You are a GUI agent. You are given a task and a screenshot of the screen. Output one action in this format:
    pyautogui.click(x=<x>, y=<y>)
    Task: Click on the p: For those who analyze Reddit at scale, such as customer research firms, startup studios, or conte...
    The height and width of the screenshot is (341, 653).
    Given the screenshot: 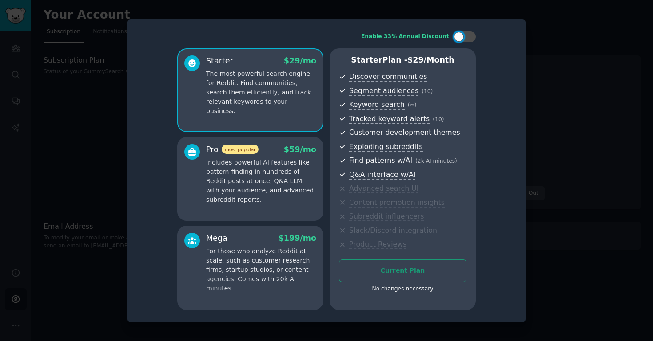 What is the action you would take?
    pyautogui.click(x=261, y=270)
    